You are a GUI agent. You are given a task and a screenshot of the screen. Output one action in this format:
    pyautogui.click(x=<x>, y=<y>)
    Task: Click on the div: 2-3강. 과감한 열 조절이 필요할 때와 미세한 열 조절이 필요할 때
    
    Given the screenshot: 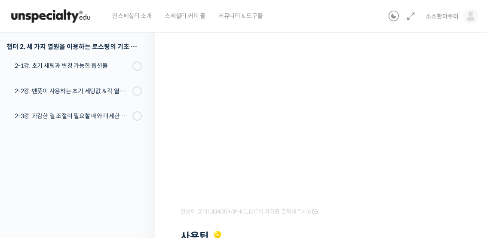 What is the action you would take?
    pyautogui.click(x=72, y=116)
    